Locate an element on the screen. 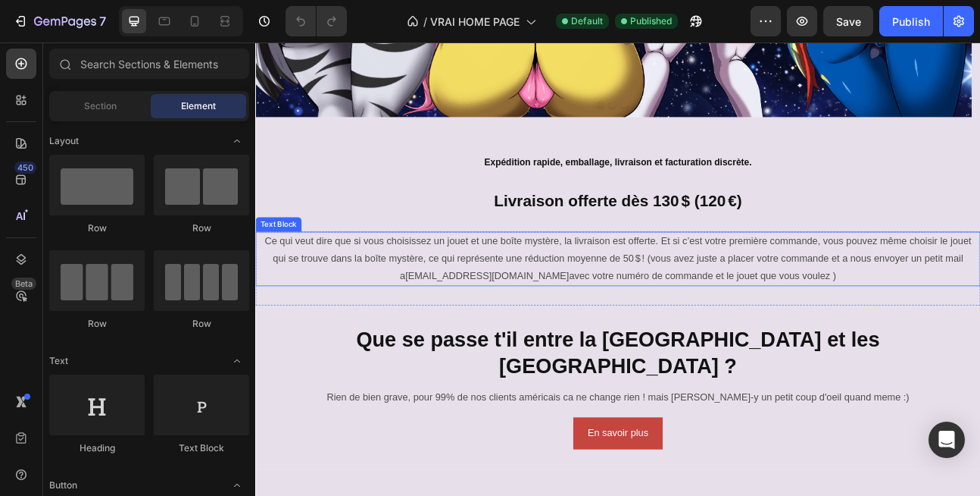 The width and height of the screenshot is (980, 496). span: Section is located at coordinates (100, 106).